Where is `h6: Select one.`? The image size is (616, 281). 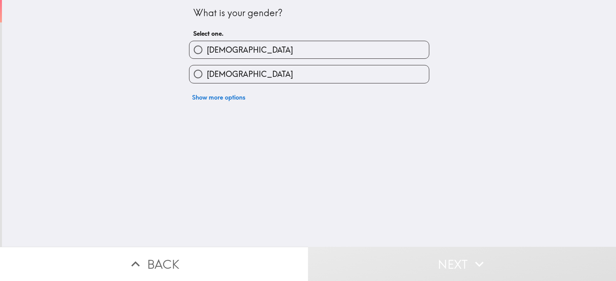
h6: Select one. is located at coordinates (309, 33).